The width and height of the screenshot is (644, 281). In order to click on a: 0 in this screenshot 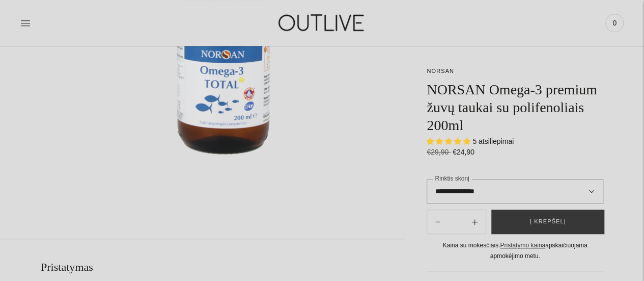, I will do `click(615, 23)`.